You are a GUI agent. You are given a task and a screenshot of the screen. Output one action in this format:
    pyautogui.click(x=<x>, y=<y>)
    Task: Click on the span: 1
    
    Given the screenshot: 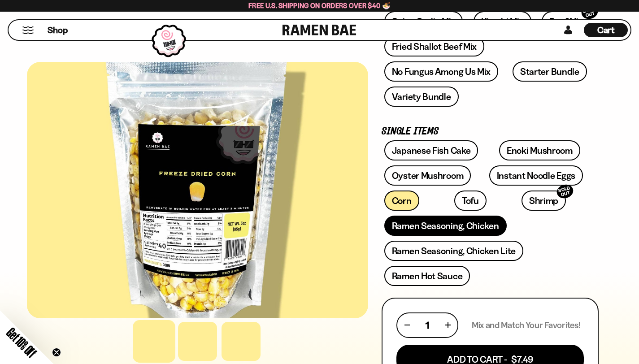 What is the action you would take?
    pyautogui.click(x=427, y=325)
    